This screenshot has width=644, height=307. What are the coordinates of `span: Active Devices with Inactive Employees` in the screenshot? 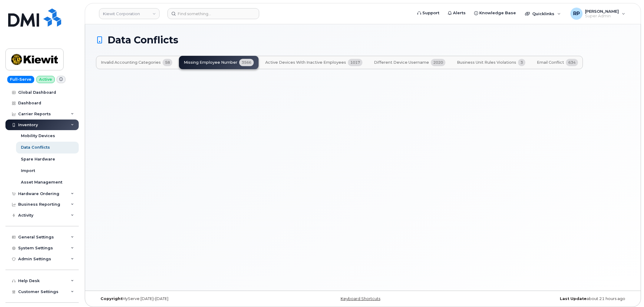 It's located at (306, 62).